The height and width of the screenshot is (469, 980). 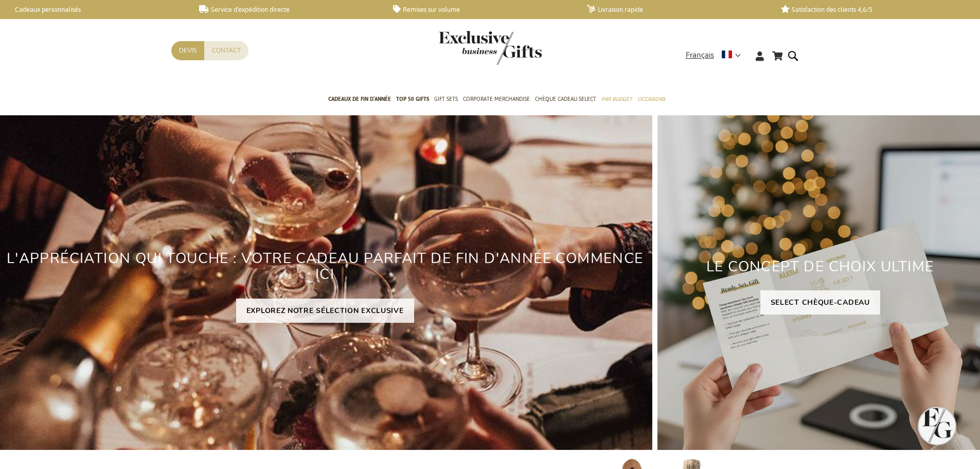 What do you see at coordinates (869, 9) in the screenshot?
I see `a: Satisfaction des clients 4,6/5` at bounding box center [869, 9].